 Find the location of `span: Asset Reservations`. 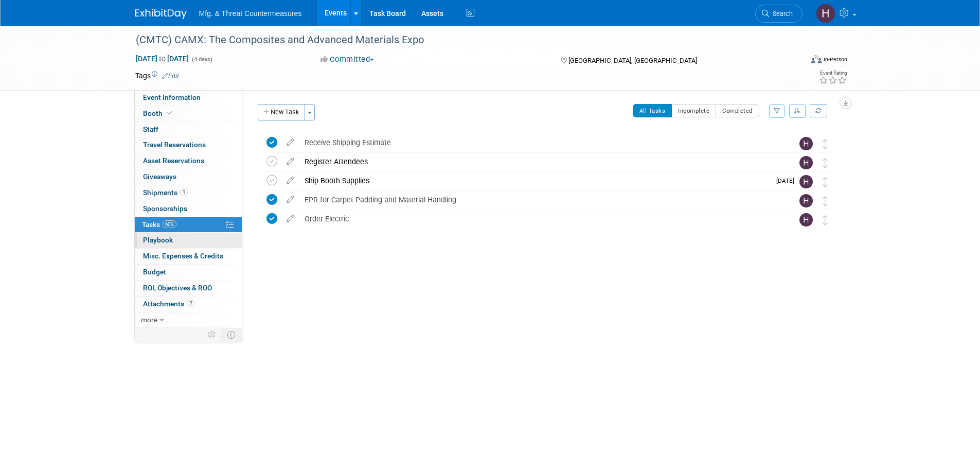

span: Asset Reservations is located at coordinates (173, 161).